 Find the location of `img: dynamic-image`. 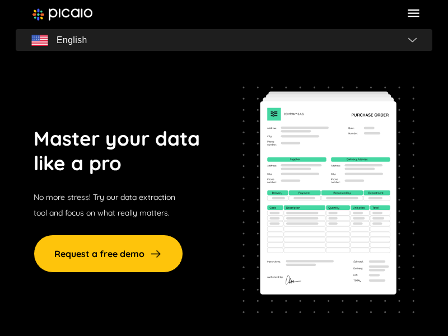

img: dynamic-image is located at coordinates (329, 200).